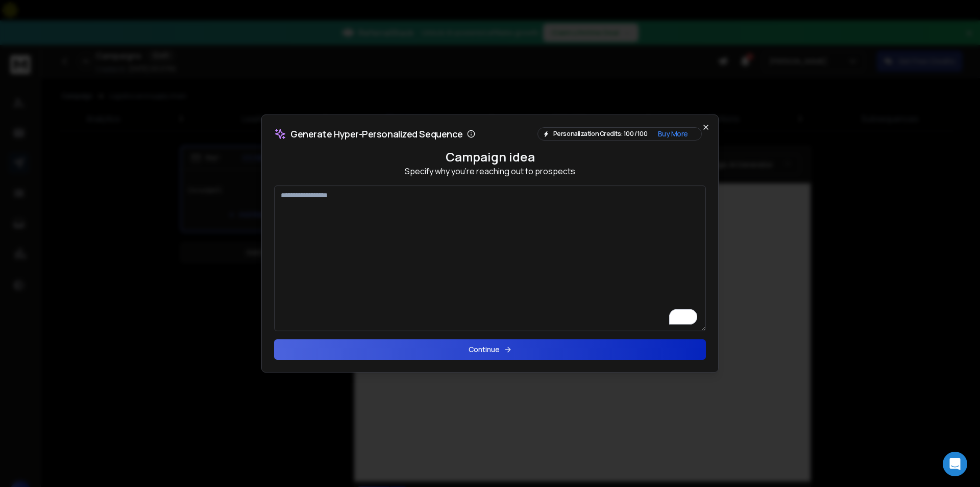 Image resolution: width=980 pixels, height=487 pixels. Describe the element at coordinates (490, 350) in the screenshot. I see `button: Continue` at that location.